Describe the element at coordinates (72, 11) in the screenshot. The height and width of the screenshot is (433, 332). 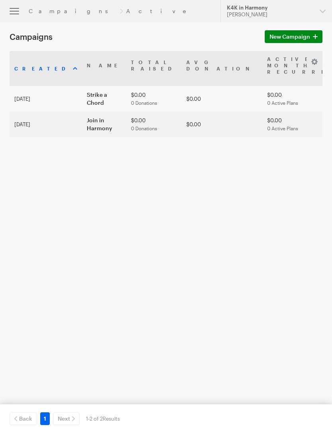
I see `a: Campaigns` at that location.